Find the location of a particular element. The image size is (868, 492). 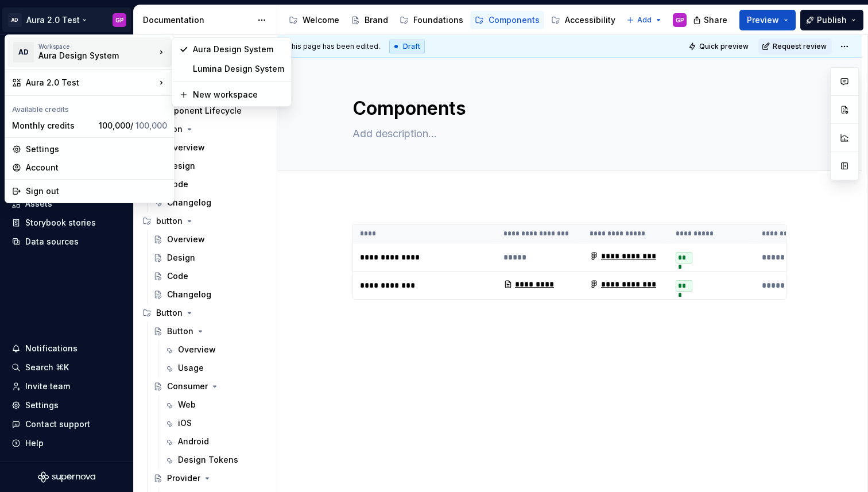

span: 100,000 is located at coordinates (151, 125).